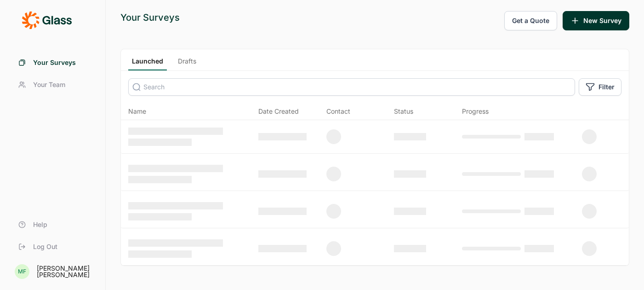 Image resolution: width=644 pixels, height=290 pixels. Describe the element at coordinates (531, 21) in the screenshot. I see `button: Get a Quote` at that location.